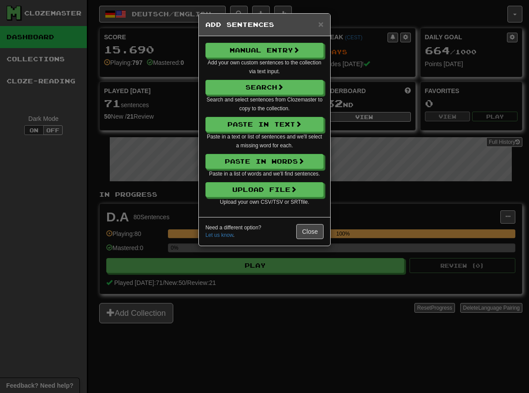  Describe the element at coordinates (265, 50) in the screenshot. I see `button: Manual Entry` at that location.